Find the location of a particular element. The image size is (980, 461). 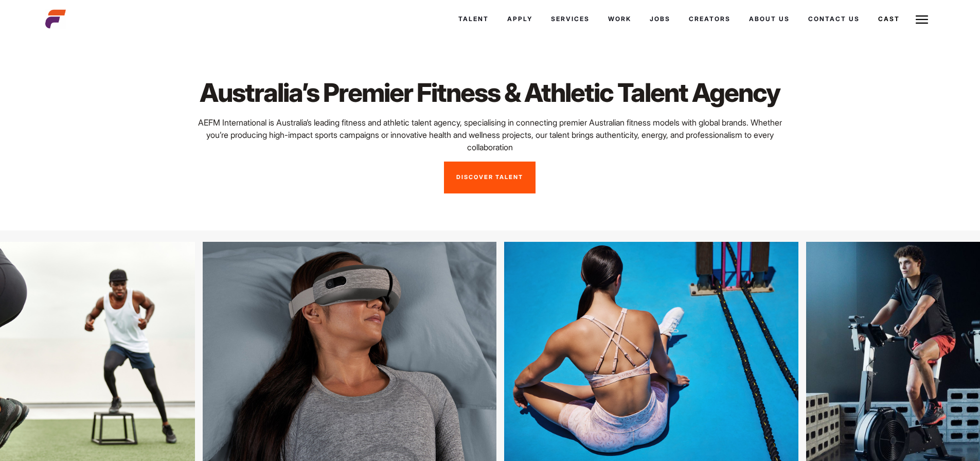

a: Creators is located at coordinates (710, 19).